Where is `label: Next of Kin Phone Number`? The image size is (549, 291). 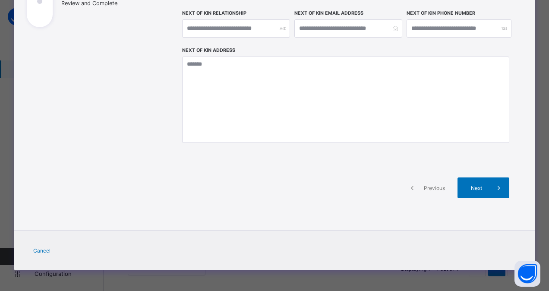
label: Next of Kin Phone Number is located at coordinates (441, 13).